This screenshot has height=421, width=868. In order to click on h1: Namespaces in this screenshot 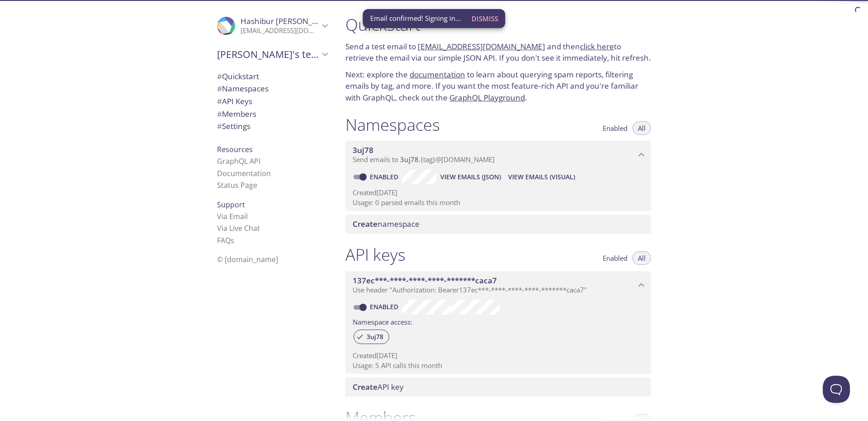, I will do `click(392, 124)`.